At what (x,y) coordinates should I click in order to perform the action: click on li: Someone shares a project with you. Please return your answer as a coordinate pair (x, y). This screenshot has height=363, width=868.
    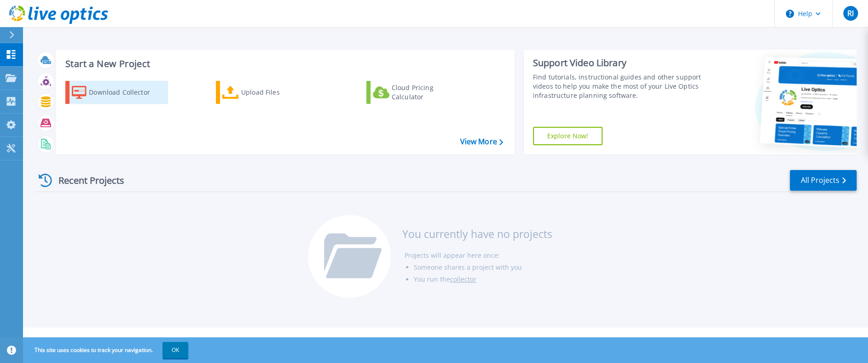
    Looking at the image, I should click on (482, 268).